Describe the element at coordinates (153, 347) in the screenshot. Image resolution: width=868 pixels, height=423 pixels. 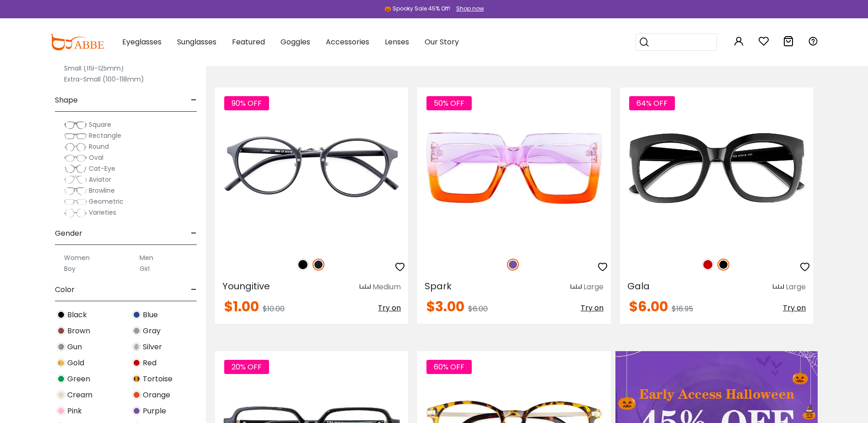
I see `span: Silver` at that location.